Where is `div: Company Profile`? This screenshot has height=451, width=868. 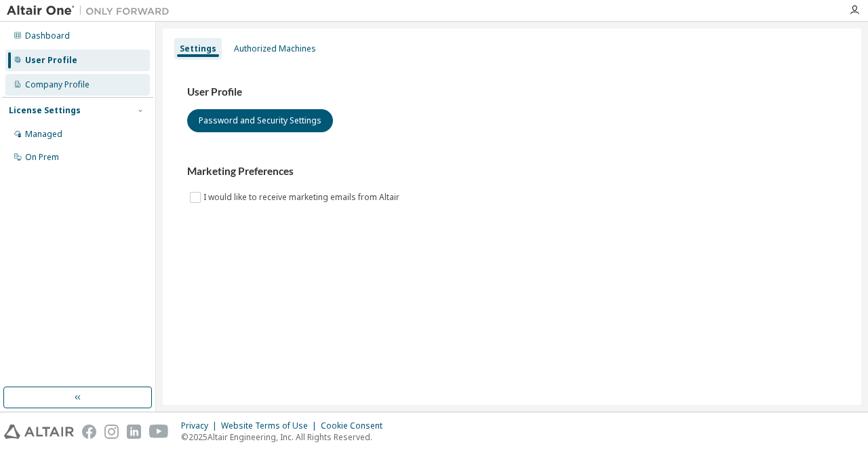
div: Company Profile is located at coordinates (57, 85).